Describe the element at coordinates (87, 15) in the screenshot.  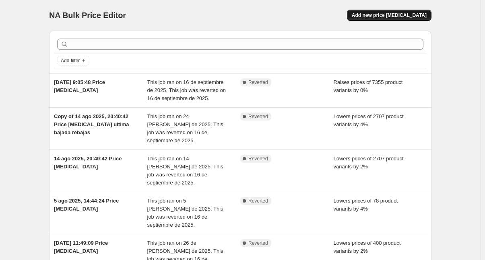
I see `span: NA Bulk Price Editor` at that location.